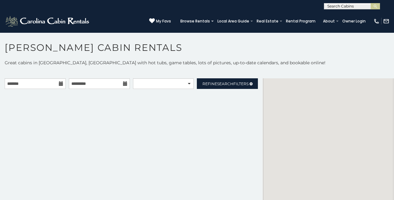 The image size is (394, 200). I want to click on a: About, so click(329, 21).